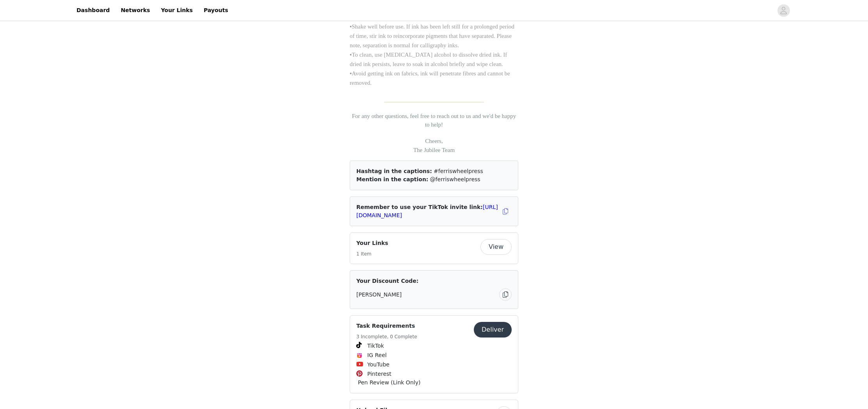  What do you see at coordinates (456, 180) in the screenshot?
I see `span: @ferriswheelpress` at bounding box center [456, 180].